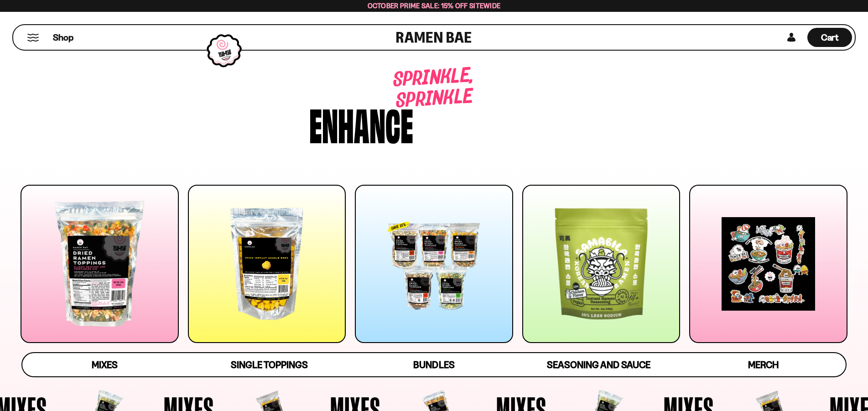 Image resolution: width=868 pixels, height=411 pixels. I want to click on a: Seasoning and Sauce, so click(598, 364).